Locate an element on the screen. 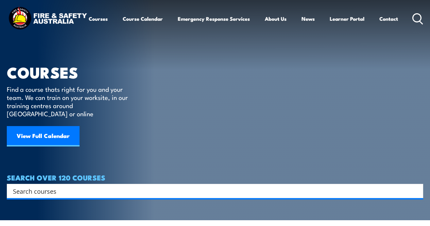 The width and height of the screenshot is (430, 226). h1: COURSES is located at coordinates (72, 72).